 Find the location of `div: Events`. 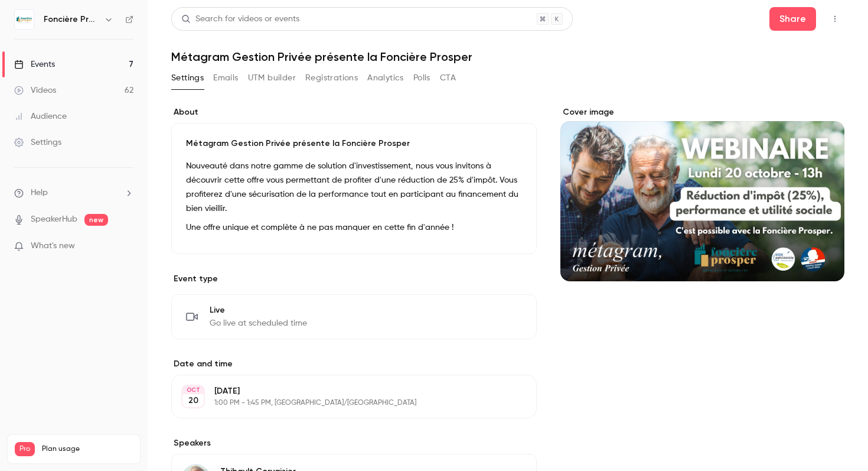

div: Events is located at coordinates (34, 64).